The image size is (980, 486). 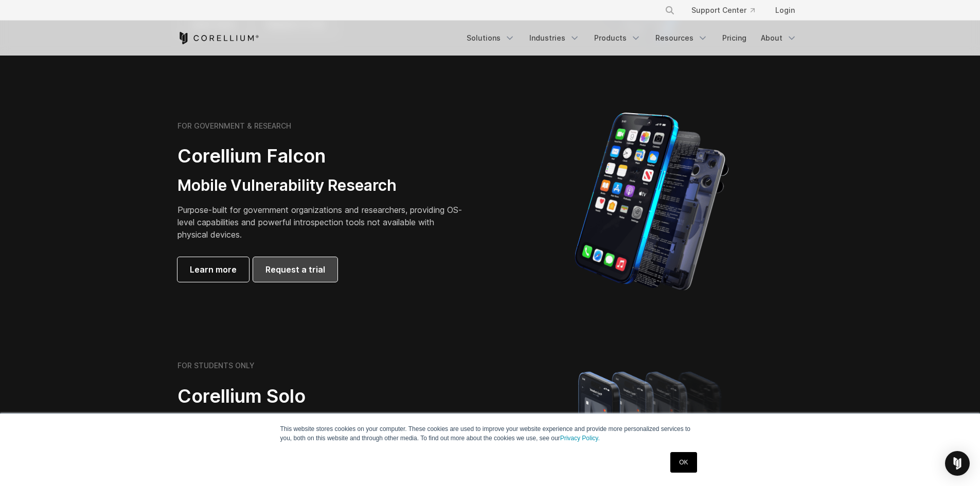 I want to click on a: Pricing, so click(x=734, y=38).